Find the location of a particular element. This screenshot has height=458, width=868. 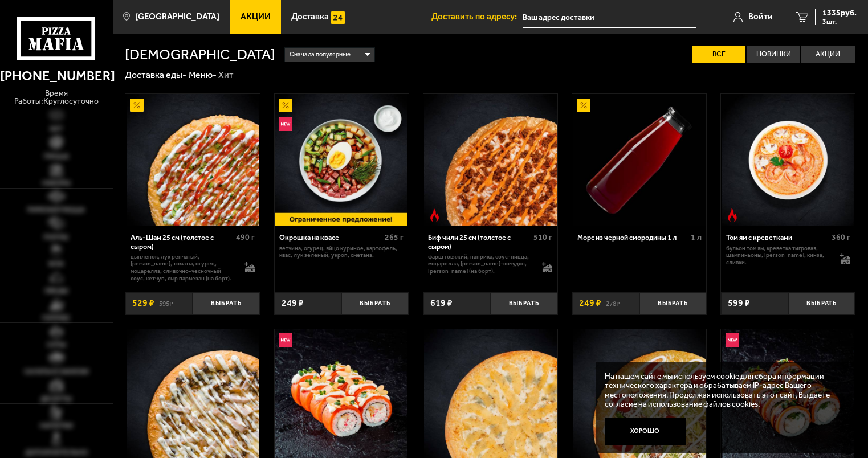

span: Наборы is located at coordinates (57, 183).